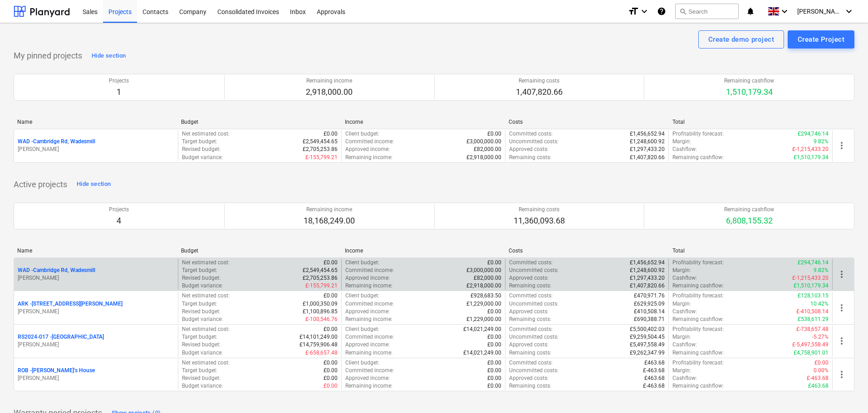 The width and height of the screenshot is (868, 413). I want to click on button: Create Project, so click(821, 39).